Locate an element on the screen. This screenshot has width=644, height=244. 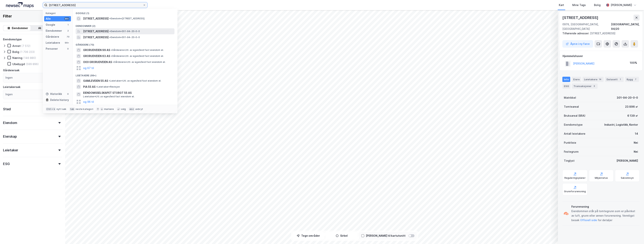
div: Reguleringsplaner is located at coordinates (575, 178).